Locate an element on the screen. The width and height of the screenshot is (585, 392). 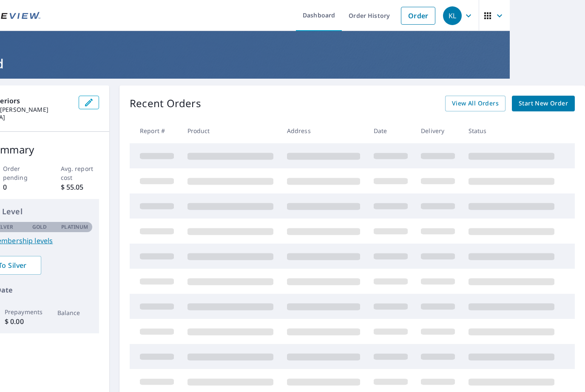
a: Start New Order is located at coordinates (543, 103).